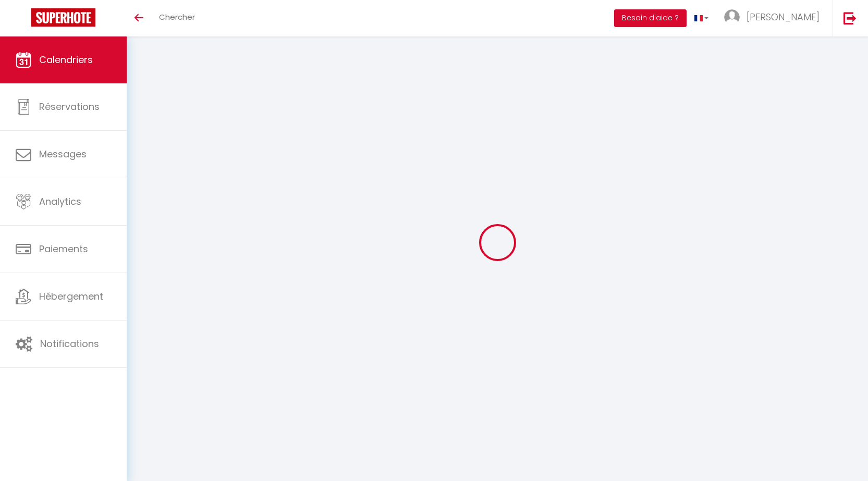 The height and width of the screenshot is (481, 868). I want to click on span: Paiements, so click(64, 249).